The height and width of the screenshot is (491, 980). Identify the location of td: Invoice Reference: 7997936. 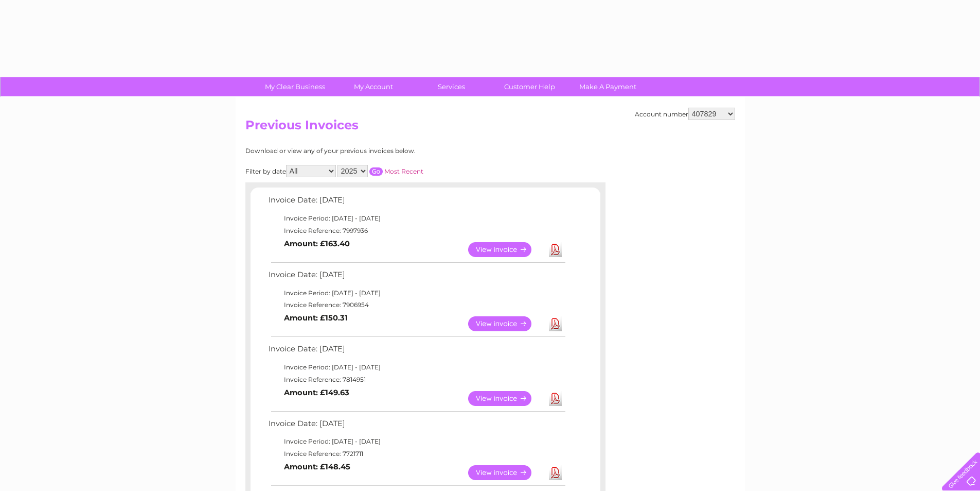
(416, 231).